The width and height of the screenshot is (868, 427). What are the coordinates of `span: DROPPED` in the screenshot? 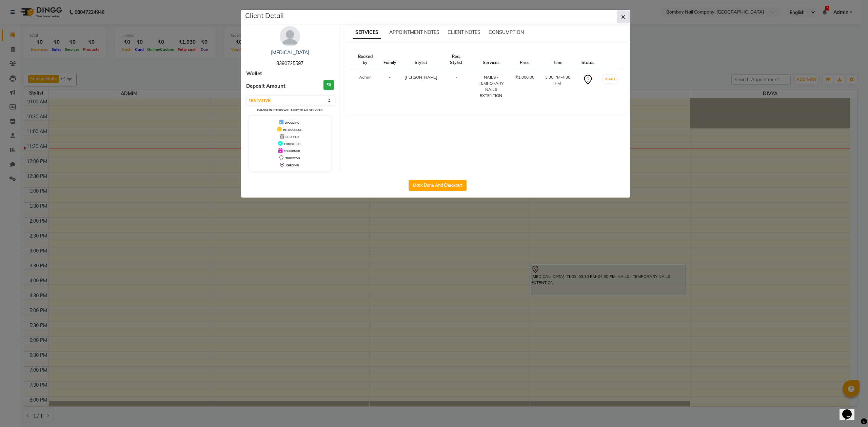 It's located at (292, 137).